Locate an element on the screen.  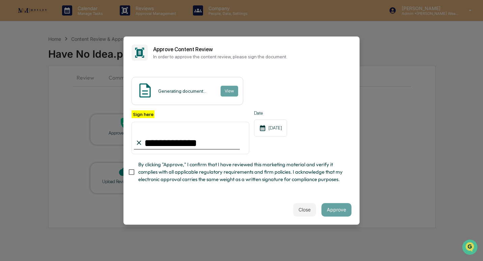
div: We're available if you need us! is located at coordinates (54, 61).